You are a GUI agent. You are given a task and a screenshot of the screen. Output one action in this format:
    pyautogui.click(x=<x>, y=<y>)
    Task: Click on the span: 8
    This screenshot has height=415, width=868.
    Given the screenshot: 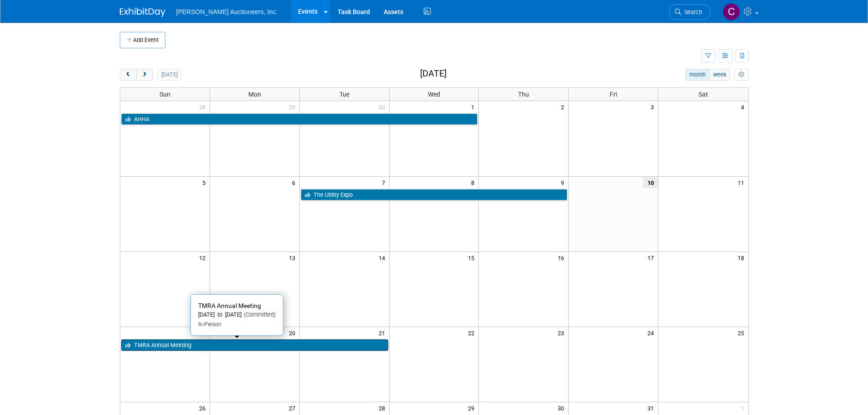 What is the action you would take?
    pyautogui.click(x=474, y=182)
    